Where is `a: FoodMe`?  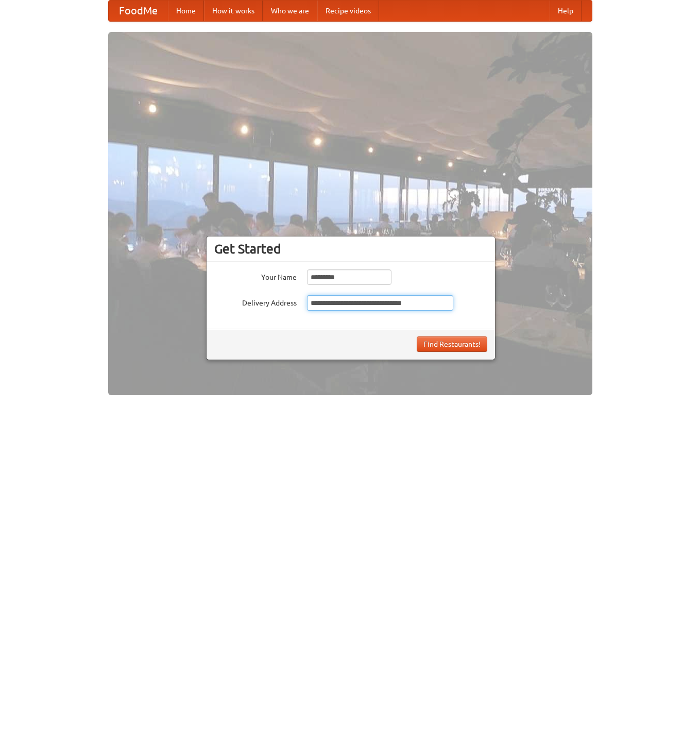 a: FoodMe is located at coordinates (138, 10).